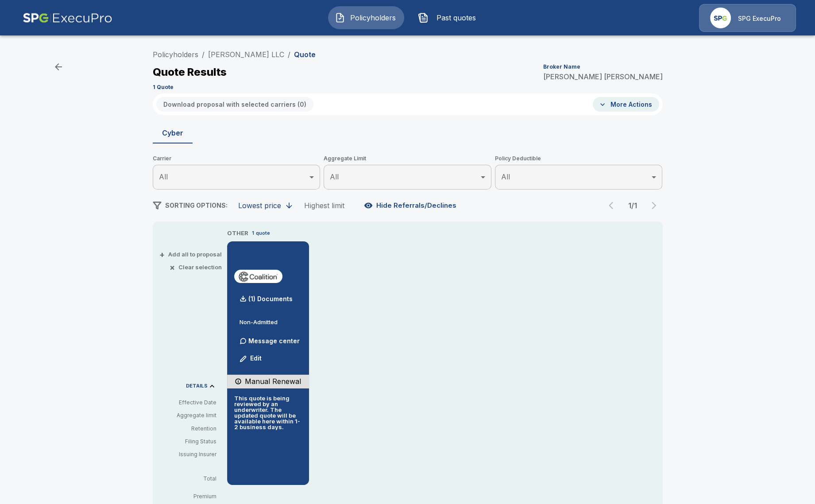 This screenshot has width=815, height=504. What do you see at coordinates (192, 496) in the screenshot?
I see `p: Premium` at bounding box center [192, 496].